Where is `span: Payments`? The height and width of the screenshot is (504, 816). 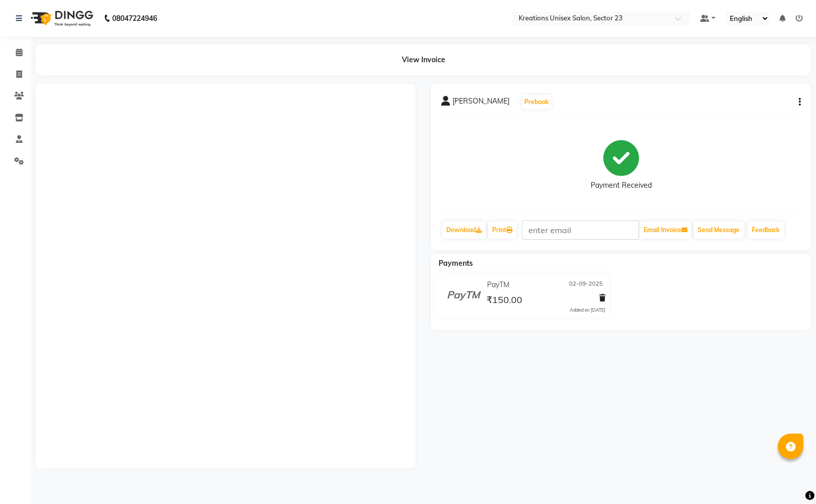 span: Payments is located at coordinates (455, 263).